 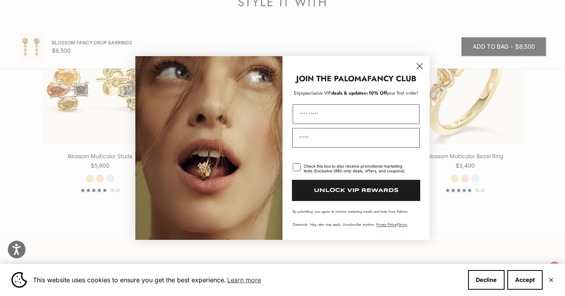 What do you see at coordinates (419, 66) in the screenshot?
I see `button: Close dialog` at bounding box center [419, 66].